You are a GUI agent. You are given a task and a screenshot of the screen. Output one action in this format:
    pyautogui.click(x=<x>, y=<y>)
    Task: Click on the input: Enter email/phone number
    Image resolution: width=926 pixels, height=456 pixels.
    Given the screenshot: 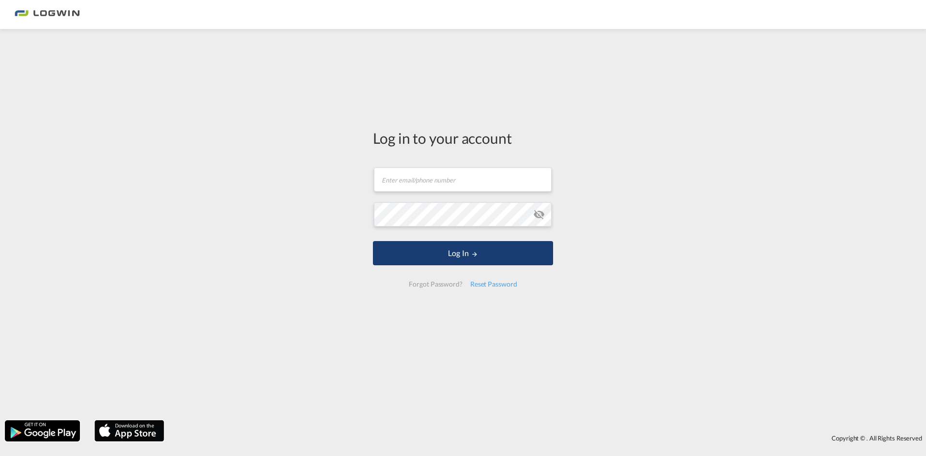 What is the action you would take?
    pyautogui.click(x=463, y=180)
    